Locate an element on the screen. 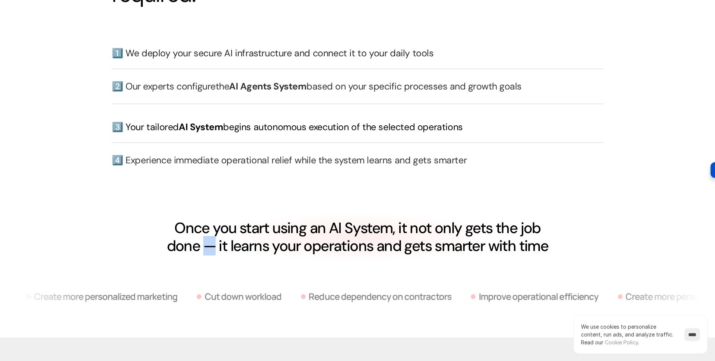  p: We use cookies to personalize content, run ads, and analyze traffic. is located at coordinates (629, 334).